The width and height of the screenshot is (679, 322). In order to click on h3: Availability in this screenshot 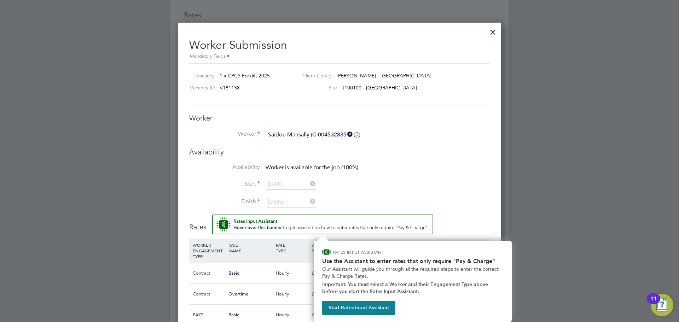, I will do `click(340, 152)`.